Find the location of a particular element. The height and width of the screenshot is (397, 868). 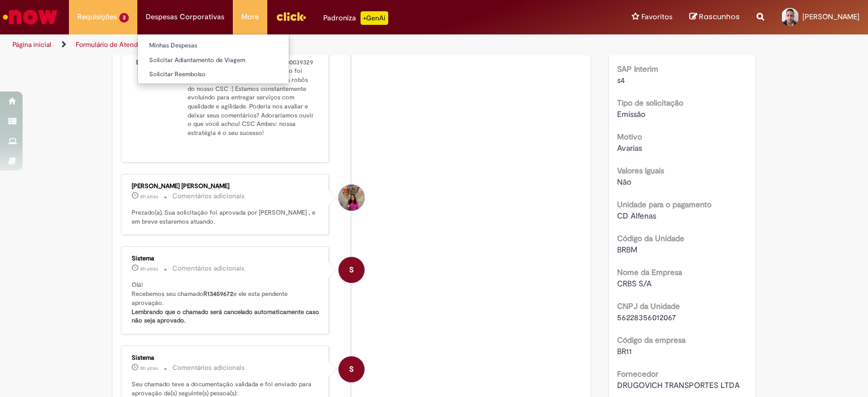

div: Padroniza is located at coordinates (356, 18).